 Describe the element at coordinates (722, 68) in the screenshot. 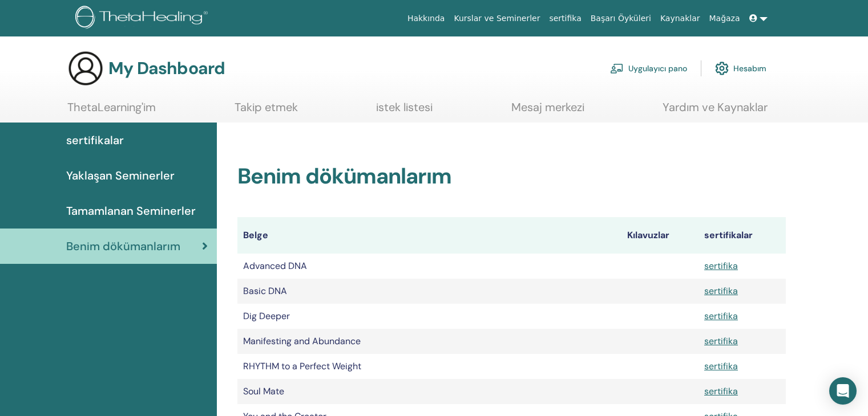

I see `img: cog.svg` at that location.